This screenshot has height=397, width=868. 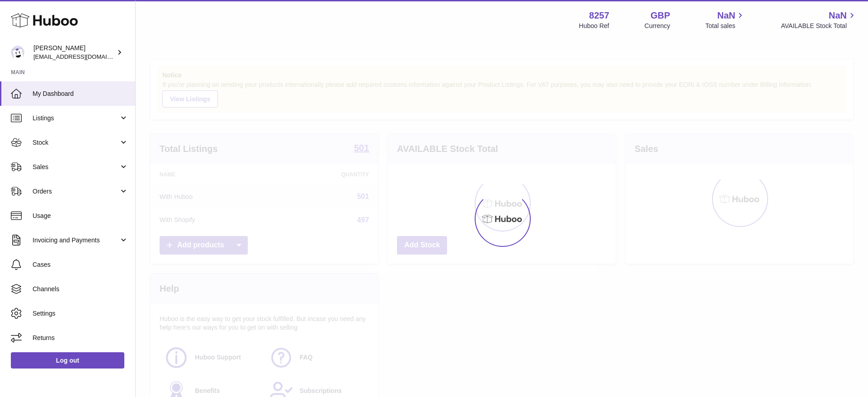 I want to click on span: Cases, so click(x=80, y=265).